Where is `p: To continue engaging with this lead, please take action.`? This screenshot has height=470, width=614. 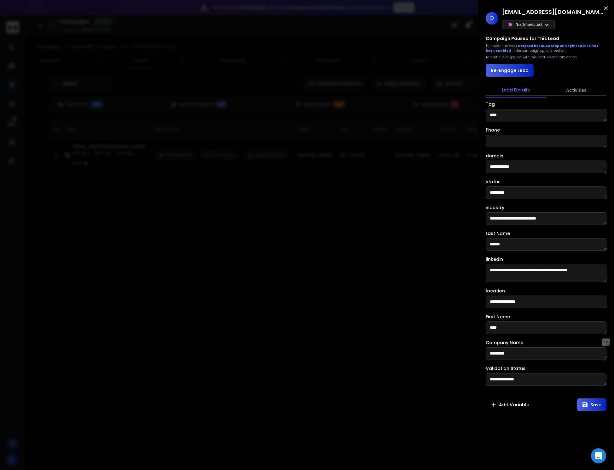 p: To continue engaging with this lead, please take action. is located at coordinates (532, 57).